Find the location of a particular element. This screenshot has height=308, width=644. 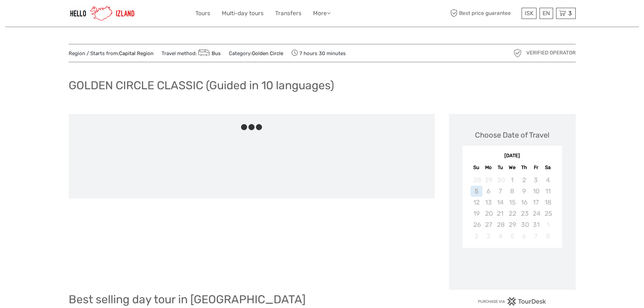

div: Sa is located at coordinates (548, 167).